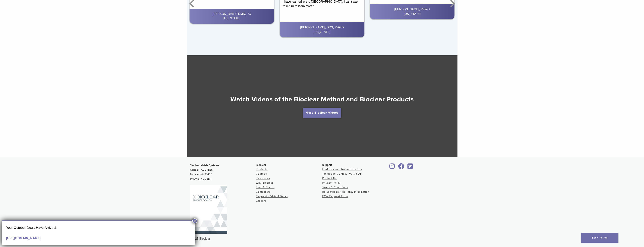 This screenshot has height=247, width=644. Describe the element at coordinates (346, 192) in the screenshot. I see `a: Return/Repair/Warranty Information` at that location.